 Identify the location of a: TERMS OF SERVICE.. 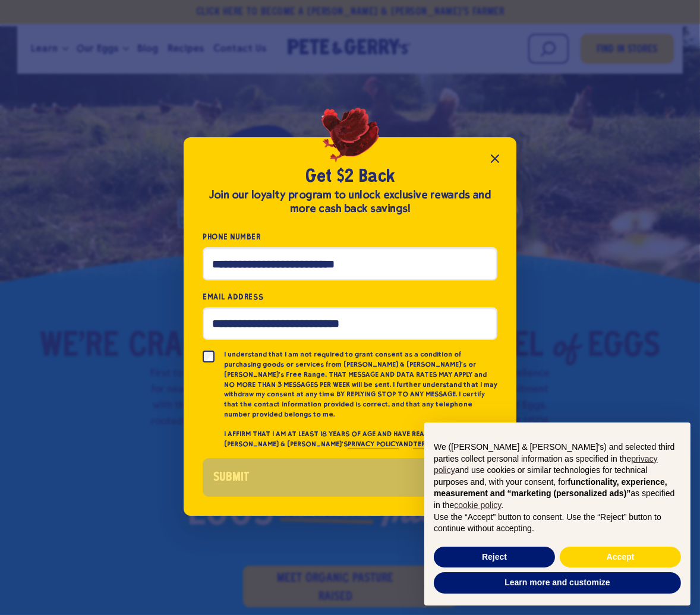
(444, 445).